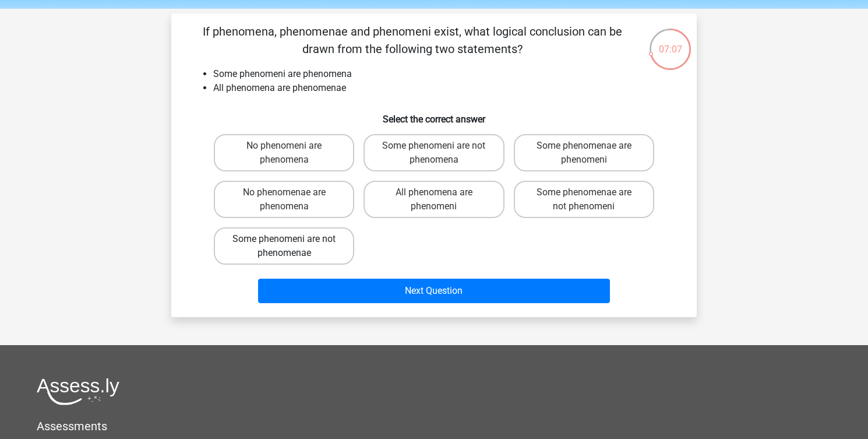 This screenshot has width=868, height=439. Describe the element at coordinates (670, 42) in the screenshot. I see `div: 07:07` at that location.